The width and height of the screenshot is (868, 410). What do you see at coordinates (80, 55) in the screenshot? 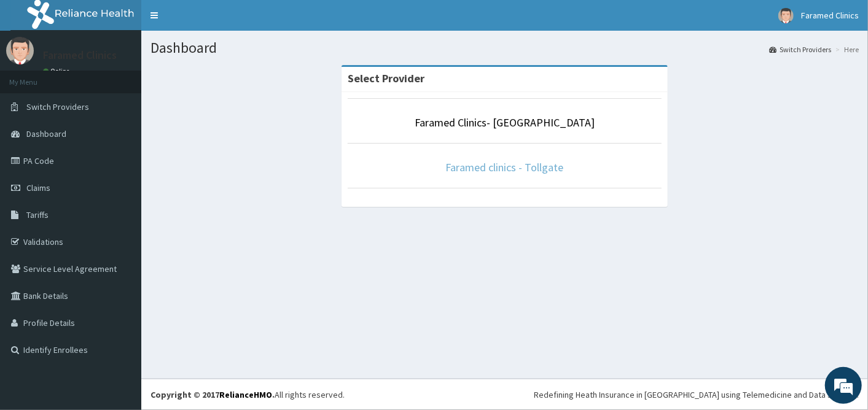
I see `p: Faramed Clinics` at bounding box center [80, 55].